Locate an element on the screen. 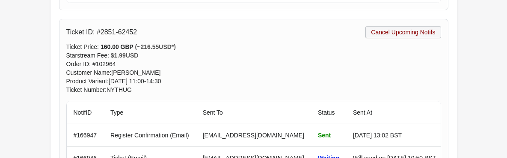 Image resolution: width=507 pixels, height=158 pixels. span: $ 1.99 USD is located at coordinates (125, 55).